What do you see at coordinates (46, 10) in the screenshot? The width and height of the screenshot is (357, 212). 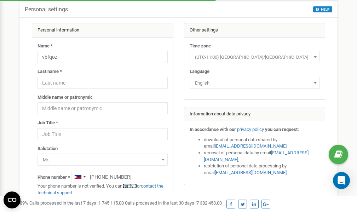 I see `h5: Personal settings` at bounding box center [46, 10].